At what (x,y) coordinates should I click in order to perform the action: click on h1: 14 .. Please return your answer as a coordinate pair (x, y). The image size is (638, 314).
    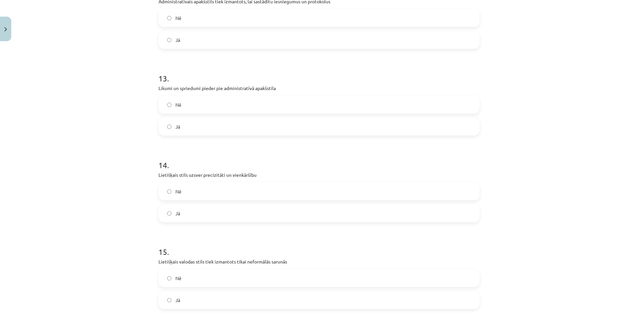
    Looking at the image, I should click on (319, 159).